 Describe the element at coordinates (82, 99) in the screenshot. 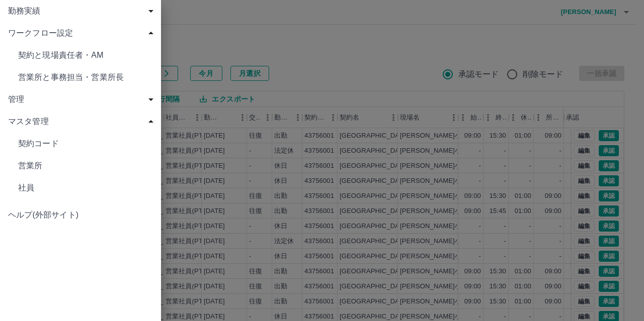

I see `span: 管理` at that location.